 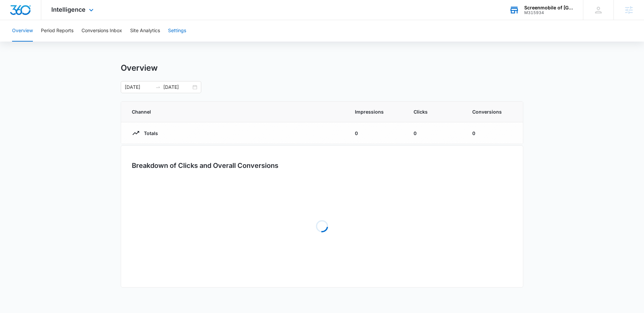 What do you see at coordinates (139, 68) in the screenshot?
I see `h1: Overview` at bounding box center [139, 68].